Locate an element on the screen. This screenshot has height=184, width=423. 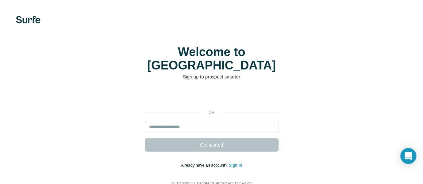
div: Open Intercom Messenger is located at coordinates (409, 156).